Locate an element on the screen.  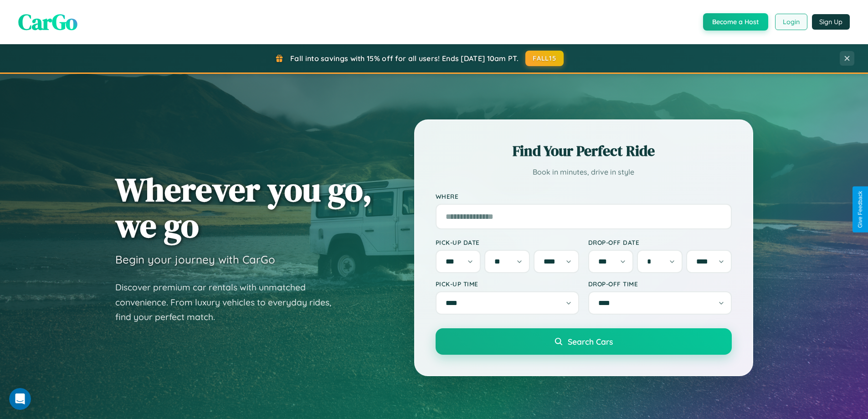
button: Become a Host is located at coordinates (735, 22).